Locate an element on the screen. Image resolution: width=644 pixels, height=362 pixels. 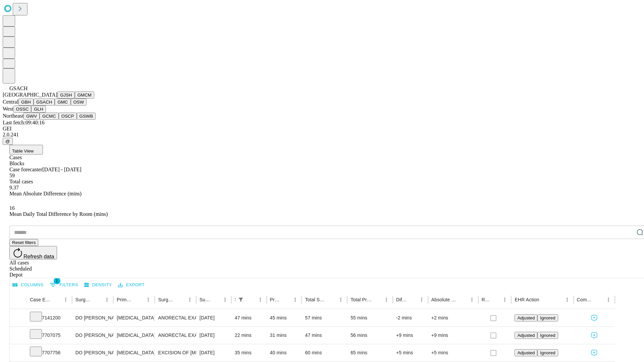
span: 9.37 is located at coordinates (14, 187).